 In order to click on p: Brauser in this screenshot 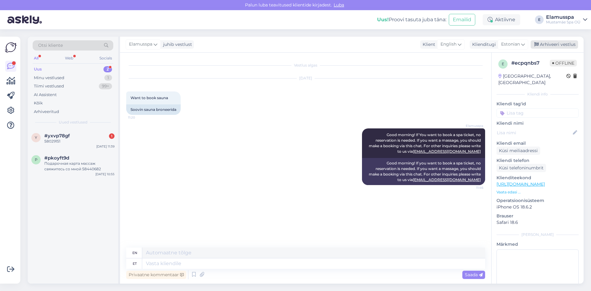, I will do `click(538, 216)`.